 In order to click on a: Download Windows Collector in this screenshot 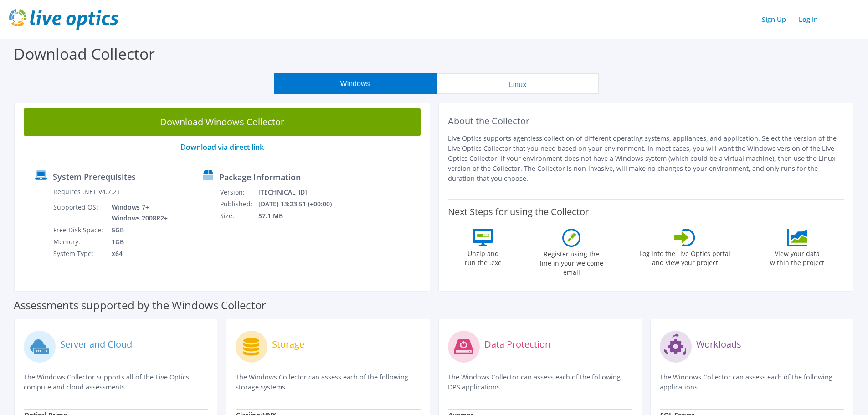, I will do `click(222, 122)`.